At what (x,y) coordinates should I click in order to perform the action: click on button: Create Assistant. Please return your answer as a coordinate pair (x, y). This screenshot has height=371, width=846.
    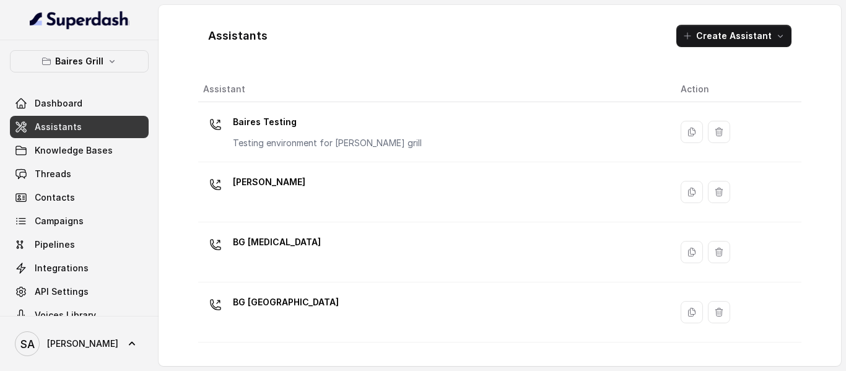
    Looking at the image, I should click on (734, 36).